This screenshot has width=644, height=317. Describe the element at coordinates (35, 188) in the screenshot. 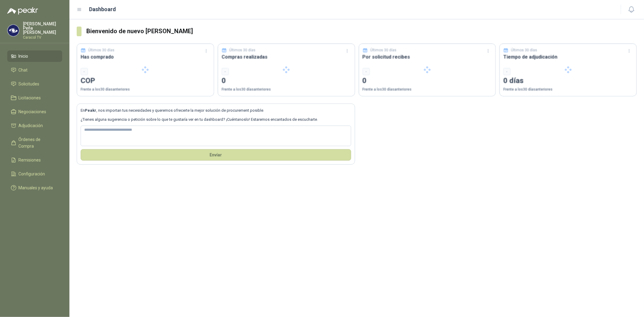

I see `a: Manuales y ayuda` at that location.